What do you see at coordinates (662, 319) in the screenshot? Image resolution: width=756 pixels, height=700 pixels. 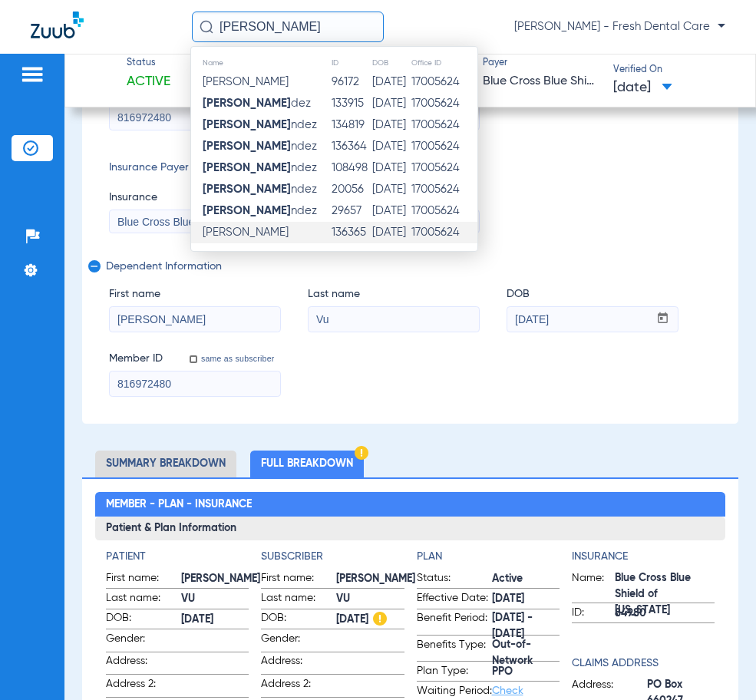 I see `button: Open calendar` at bounding box center [662, 319].